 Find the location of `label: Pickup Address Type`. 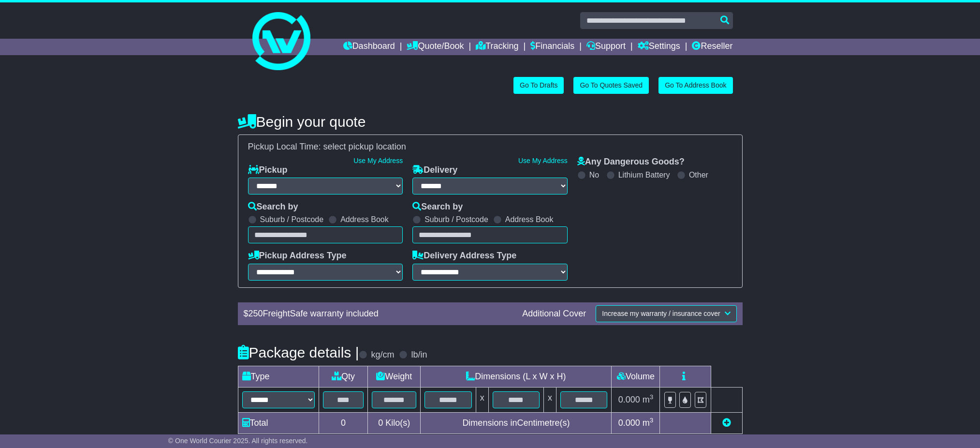

label: Pickup Address Type is located at coordinates (298, 255).